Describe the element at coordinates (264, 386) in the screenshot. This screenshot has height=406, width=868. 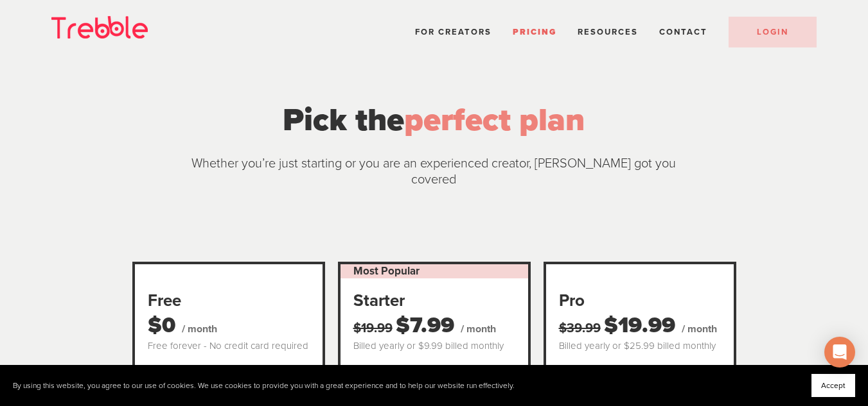
I see `p: By using this website, you agree to our use of cookies. We use cookies to provide you with a grea...` at that location.